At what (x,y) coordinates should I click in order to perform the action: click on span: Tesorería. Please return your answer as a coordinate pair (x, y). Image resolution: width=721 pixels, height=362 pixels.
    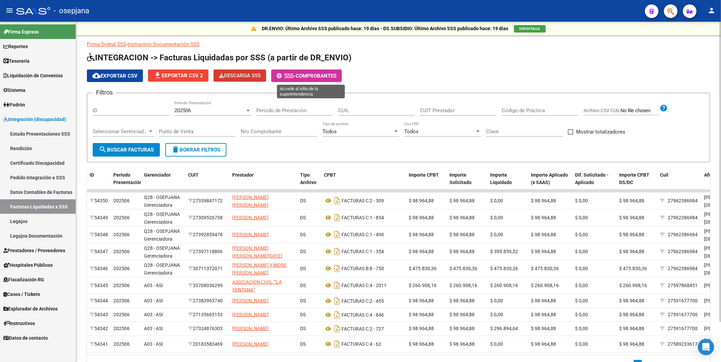
    Looking at the image, I should click on (16, 61).